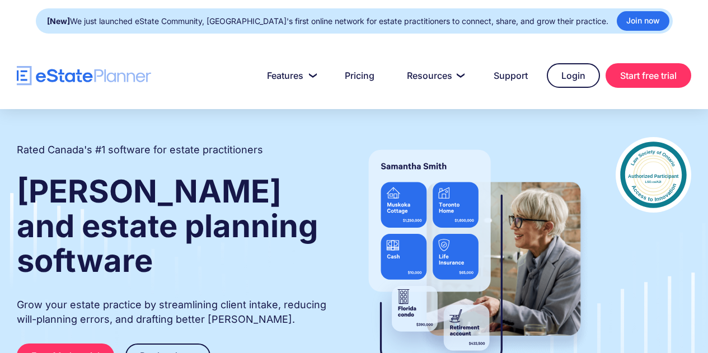 This screenshot has width=708, height=353. I want to click on strong: [New], so click(58, 21).